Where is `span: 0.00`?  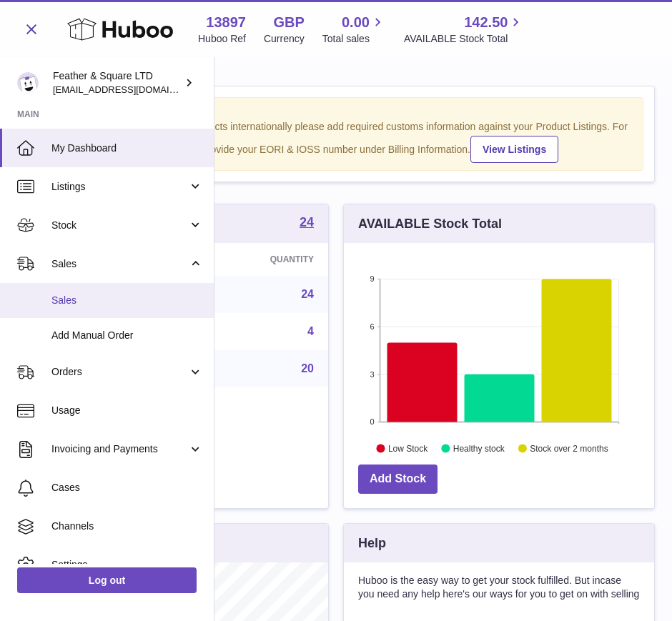
span: 0.00 is located at coordinates (355, 22).